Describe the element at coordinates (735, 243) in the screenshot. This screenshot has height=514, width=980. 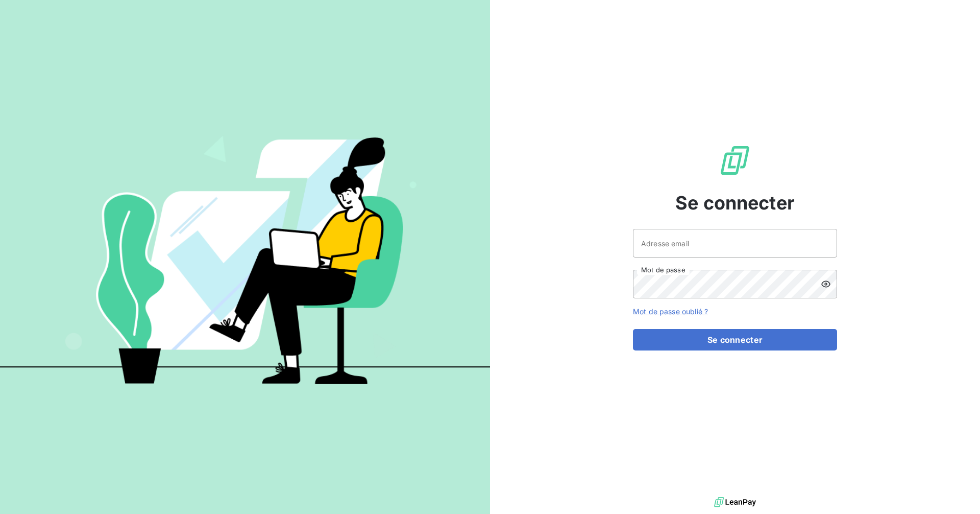
I see `input: placeholder` at that location.